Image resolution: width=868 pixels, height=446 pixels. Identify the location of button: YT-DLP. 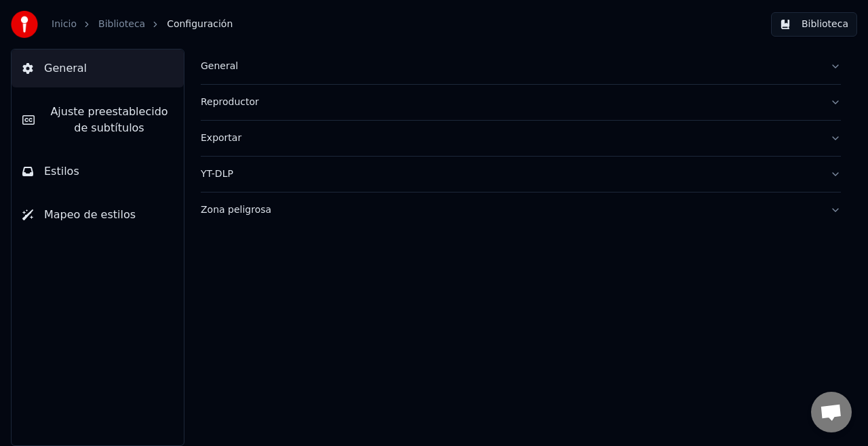
(521, 174).